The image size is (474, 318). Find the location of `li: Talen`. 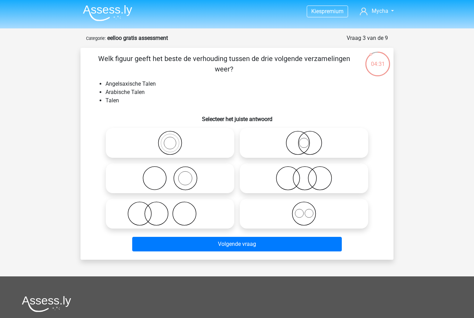

li: Talen is located at coordinates (244, 101).